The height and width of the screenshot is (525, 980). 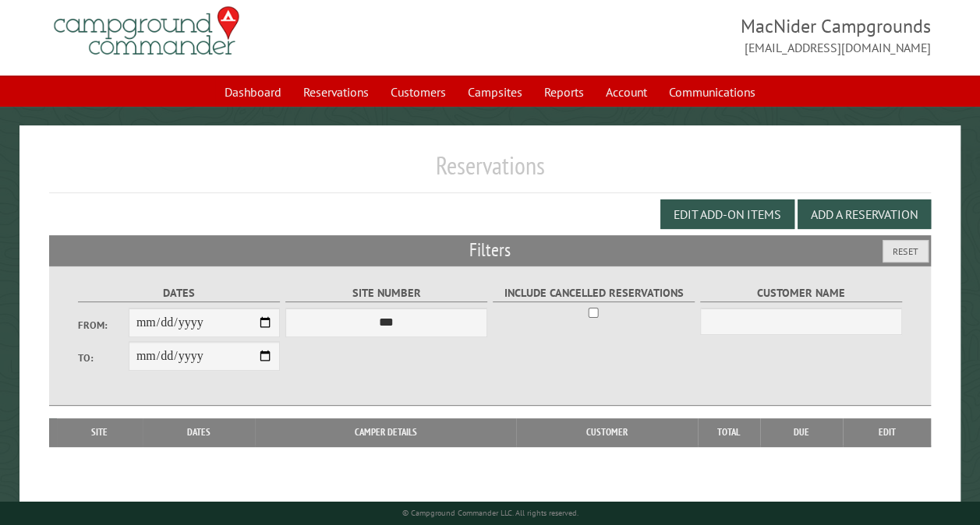 What do you see at coordinates (905, 251) in the screenshot?
I see `button: Reset` at bounding box center [905, 251].